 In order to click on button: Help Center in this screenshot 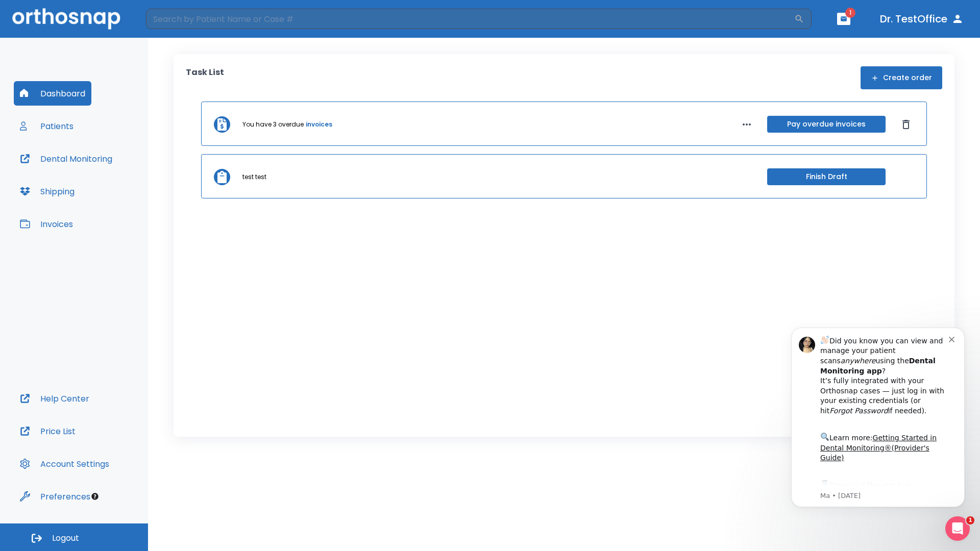, I will do `click(55, 399)`.